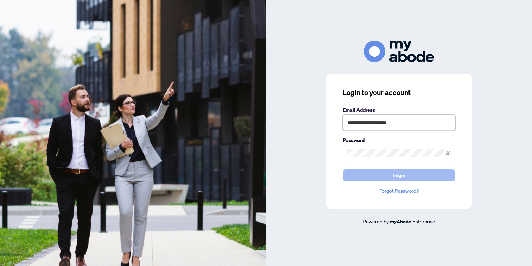  I want to click on span: eye-invisible, so click(449, 153).